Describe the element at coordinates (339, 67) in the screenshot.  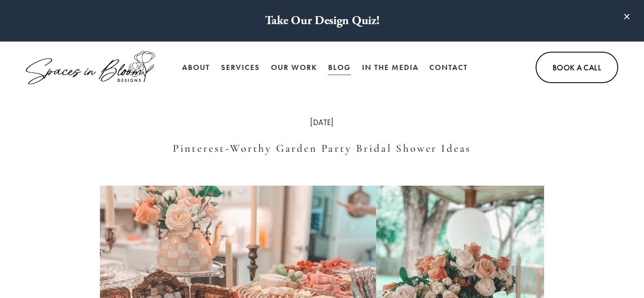
I see `a: Blog` at that location.